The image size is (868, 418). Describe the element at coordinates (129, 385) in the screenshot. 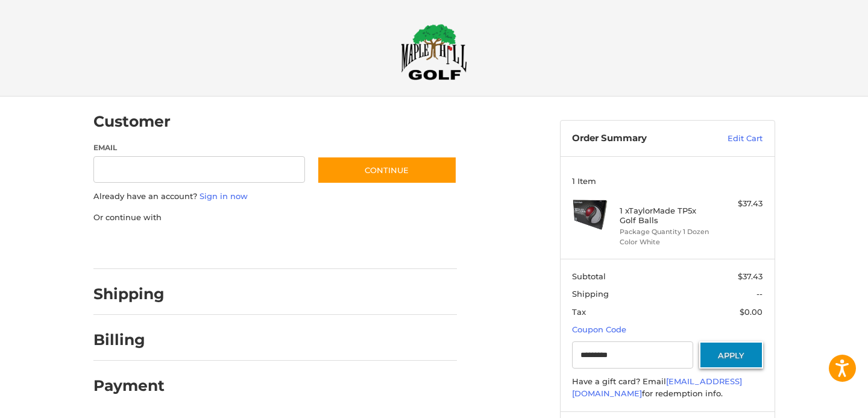

I see `h2: Payment` at that location.